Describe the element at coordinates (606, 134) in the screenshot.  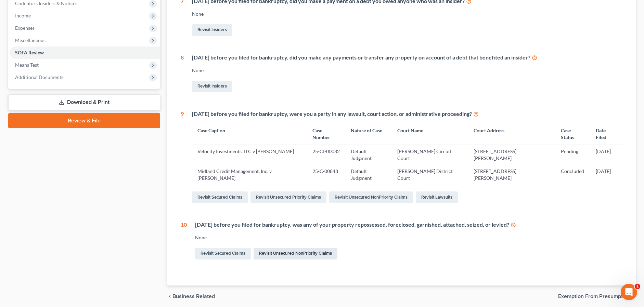
I see `th: Date Filed` at that location.